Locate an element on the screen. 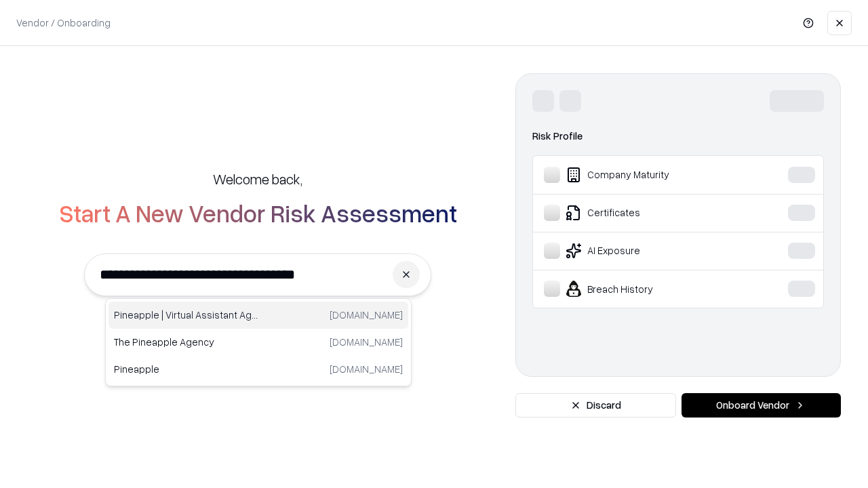  button: Onboard Vendor is located at coordinates (761, 406).